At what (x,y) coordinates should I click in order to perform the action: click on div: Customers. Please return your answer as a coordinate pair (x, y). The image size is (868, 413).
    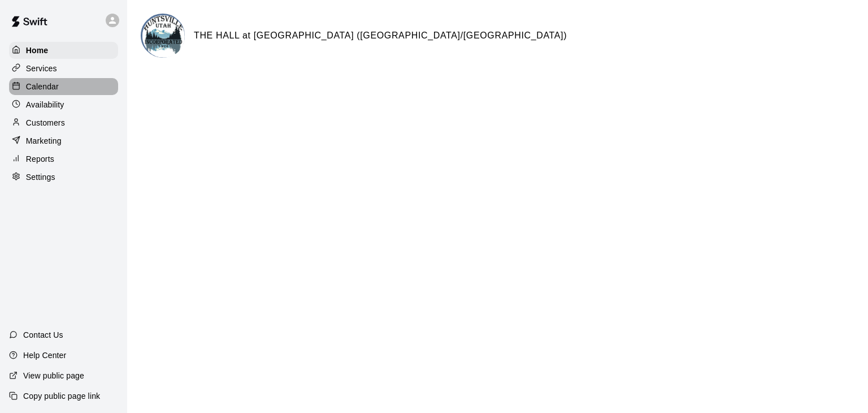
    Looking at the image, I should click on (63, 123).